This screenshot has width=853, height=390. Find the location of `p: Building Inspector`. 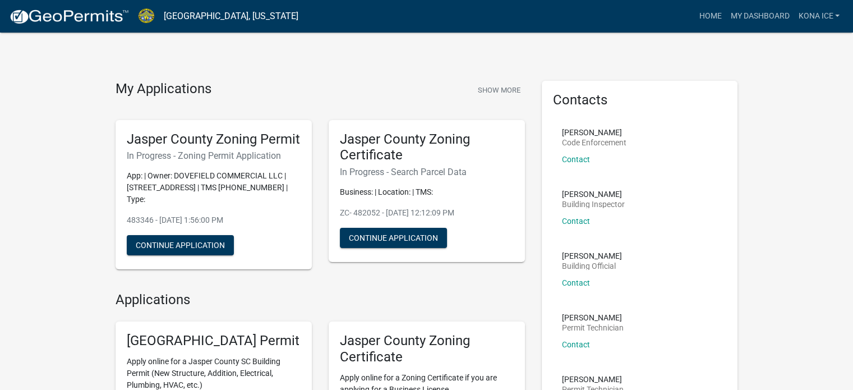

p: Building Inspector is located at coordinates (594, 204).